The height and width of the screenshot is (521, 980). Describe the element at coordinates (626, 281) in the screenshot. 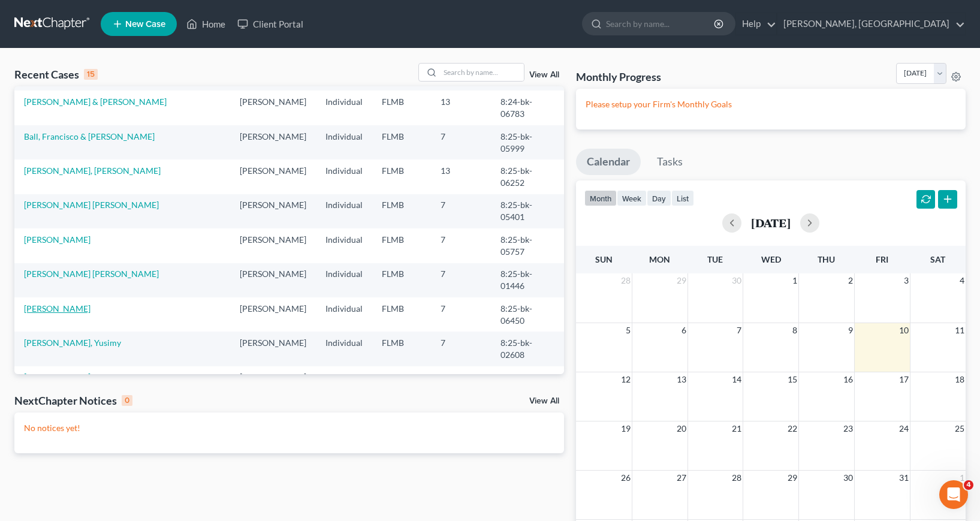

I see `span: 28` at that location.